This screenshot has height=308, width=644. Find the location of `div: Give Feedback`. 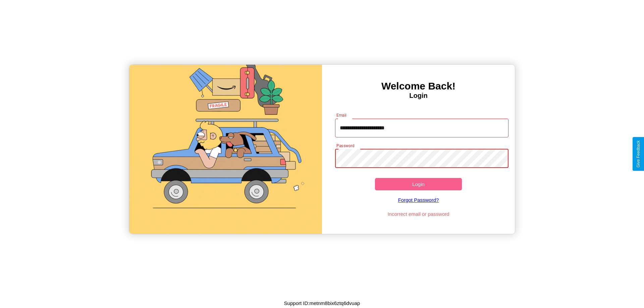

div: Give Feedback is located at coordinates (638, 154).